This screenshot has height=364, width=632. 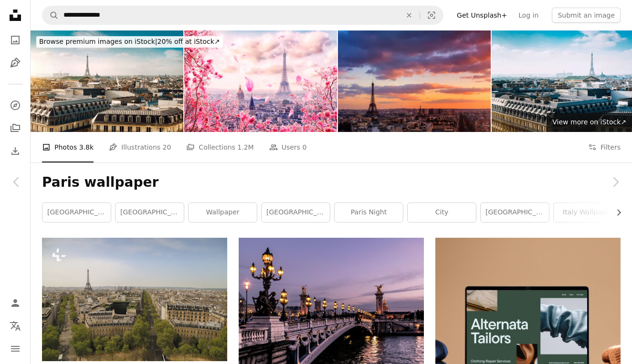 What do you see at coordinates (616, 182) in the screenshot?
I see `a: Next` at bounding box center [616, 182].